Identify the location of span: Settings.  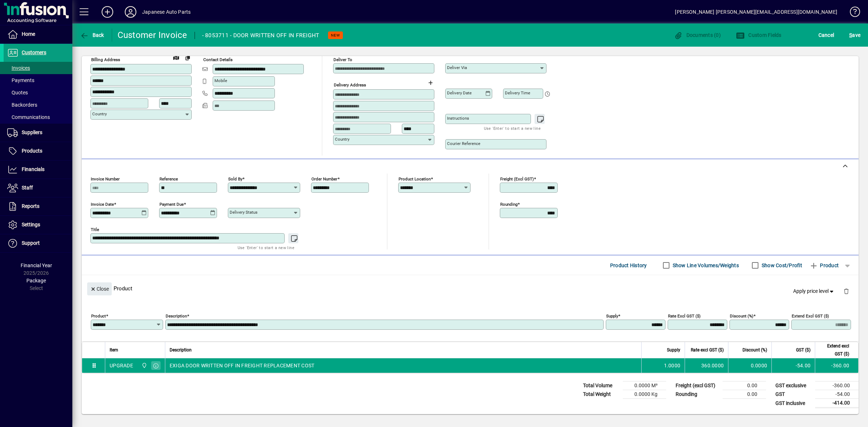
(31, 224).